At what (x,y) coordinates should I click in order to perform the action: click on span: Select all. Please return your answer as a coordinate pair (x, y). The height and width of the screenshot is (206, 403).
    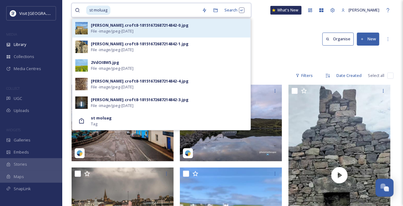
    Looking at the image, I should click on (376, 76).